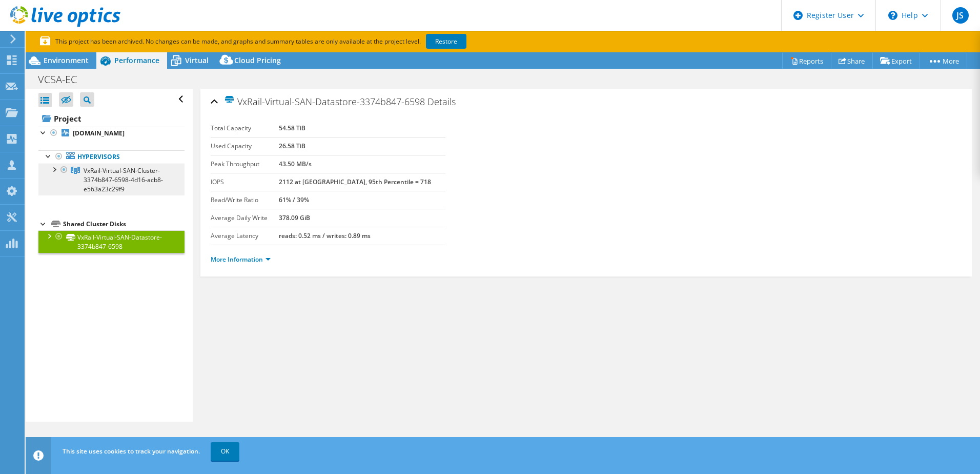 Image resolution: width=980 pixels, height=474 pixels. What do you see at coordinates (294, 218) in the screenshot?
I see `b: 378.09 GiB` at bounding box center [294, 218].